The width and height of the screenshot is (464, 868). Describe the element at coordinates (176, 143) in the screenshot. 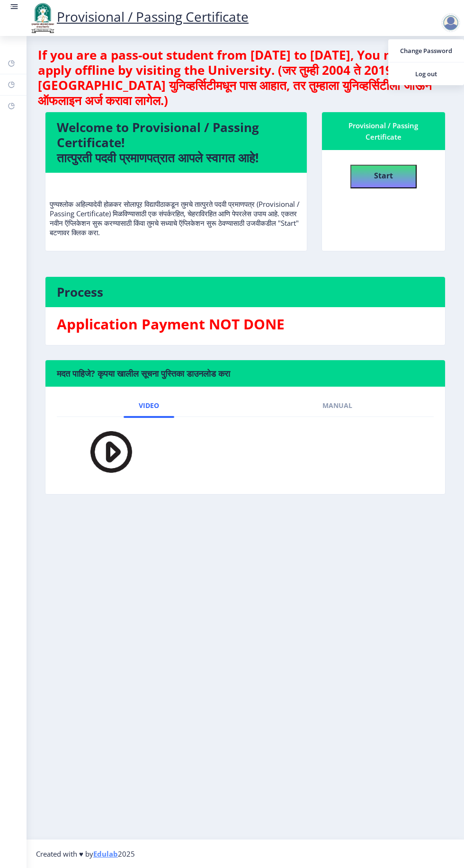

I see `h4: Welcome to Provisional / Passing Certificate! तात्पुरती पदवी प्रमाणपत्रात आपले स्वागत आहे!` at that location.